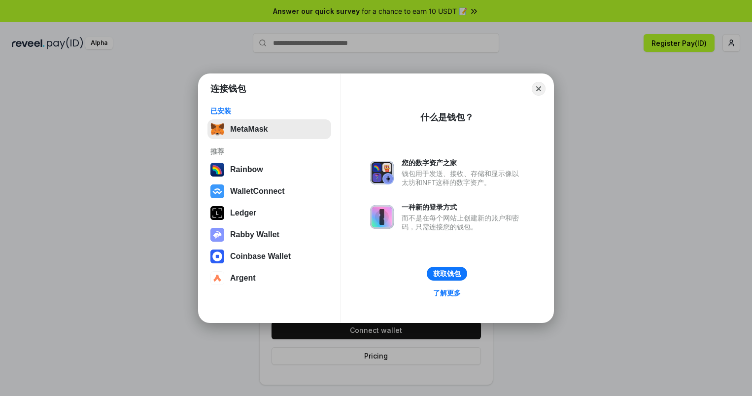 Image resolution: width=752 pixels, height=396 pixels. What do you see at coordinates (447, 274) in the screenshot?
I see `div: 获取钱包` at bounding box center [447, 274].